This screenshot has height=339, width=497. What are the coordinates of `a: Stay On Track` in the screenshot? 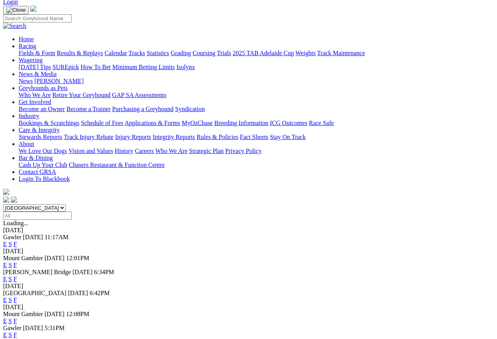 It's located at (288, 137).